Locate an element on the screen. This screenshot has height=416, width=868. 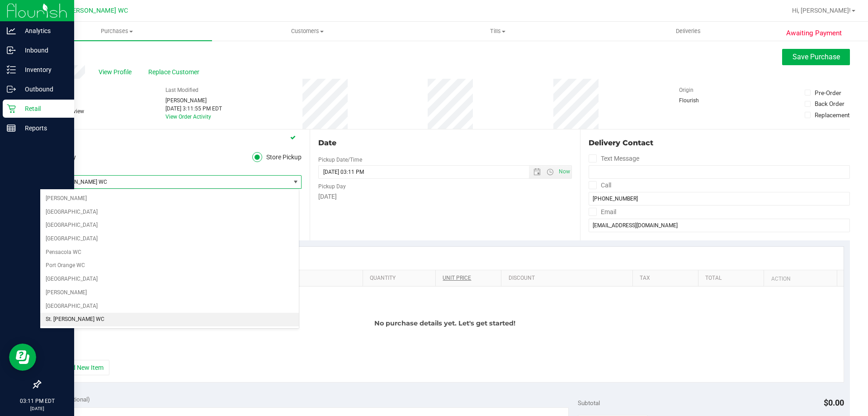
p: Outbound is located at coordinates (43, 89).